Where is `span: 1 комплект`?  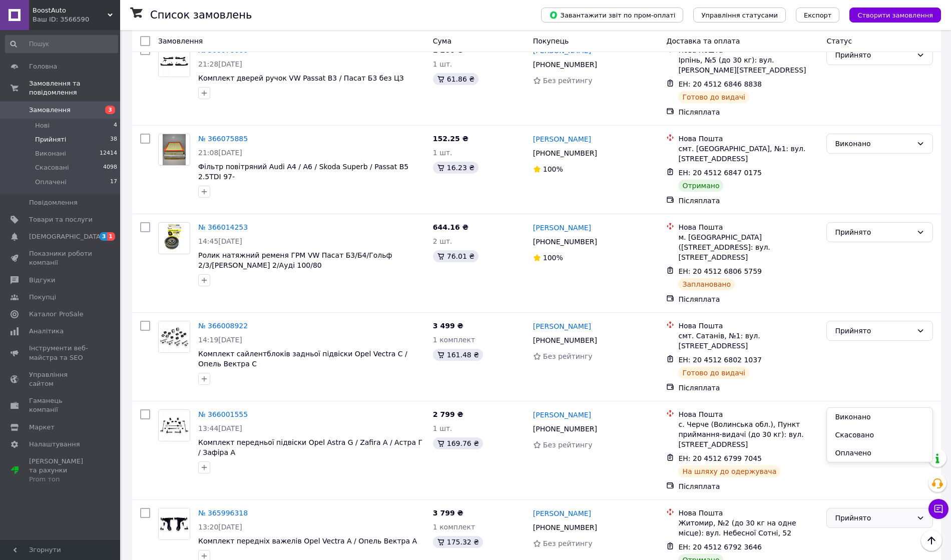 span: 1 комплект is located at coordinates (453, 340).